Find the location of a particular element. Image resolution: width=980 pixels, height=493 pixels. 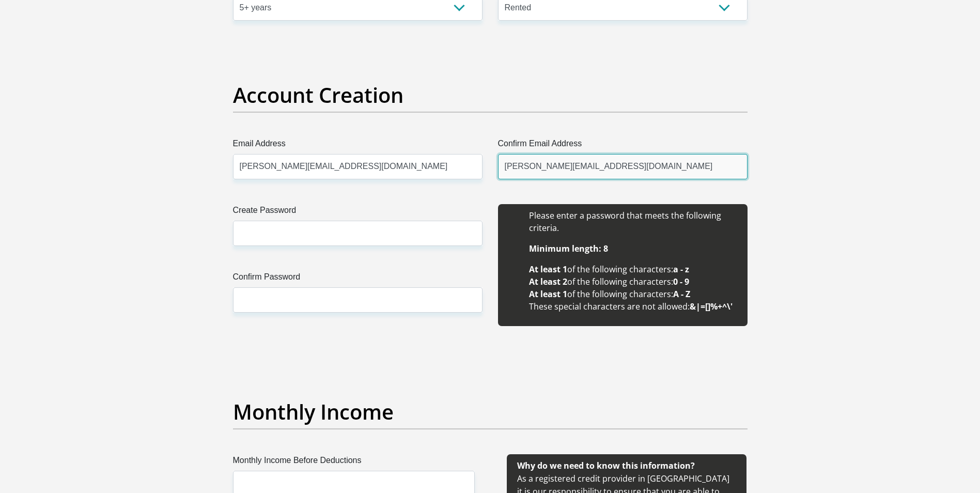

li: These special characters are not allowed: is located at coordinates (633, 306).